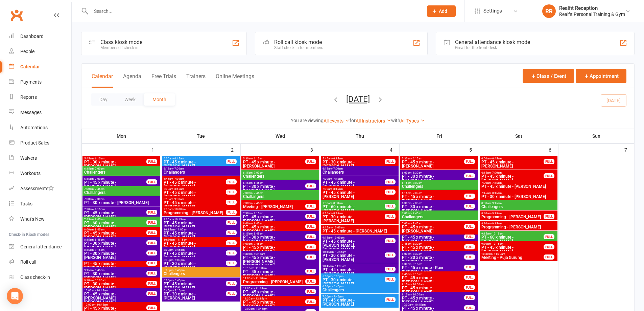  I want to click on span: 5:45am, so click(354, 158).